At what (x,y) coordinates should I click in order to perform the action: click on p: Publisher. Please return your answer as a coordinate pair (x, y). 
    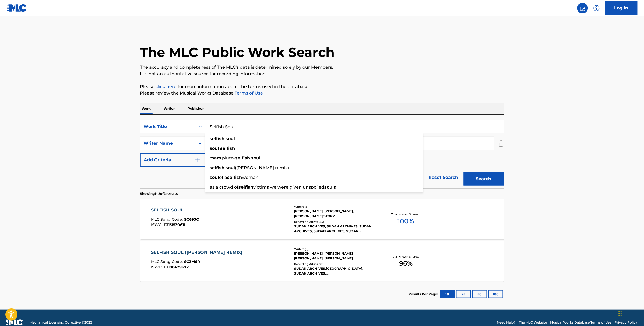
    Looking at the image, I should click on (196, 108).